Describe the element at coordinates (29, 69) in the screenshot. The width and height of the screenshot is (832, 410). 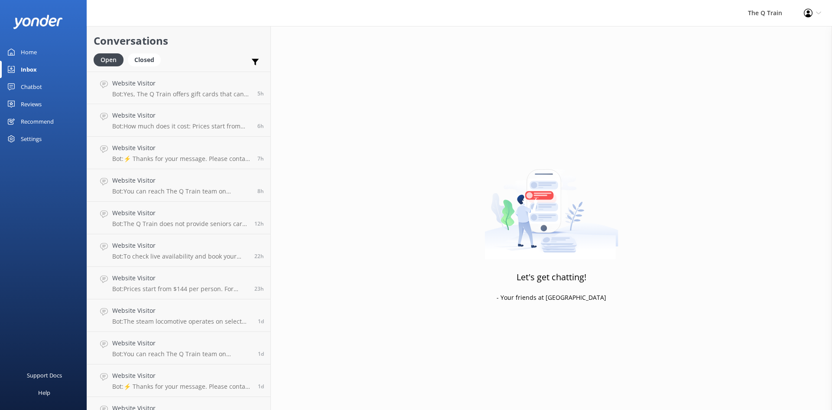
I see `div: Inbox` at that location.